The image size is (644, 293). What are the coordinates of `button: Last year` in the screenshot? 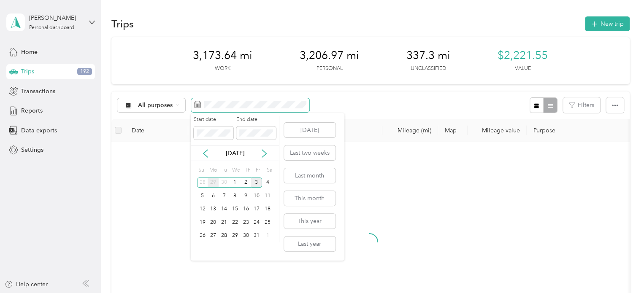 It's located at (310, 244).